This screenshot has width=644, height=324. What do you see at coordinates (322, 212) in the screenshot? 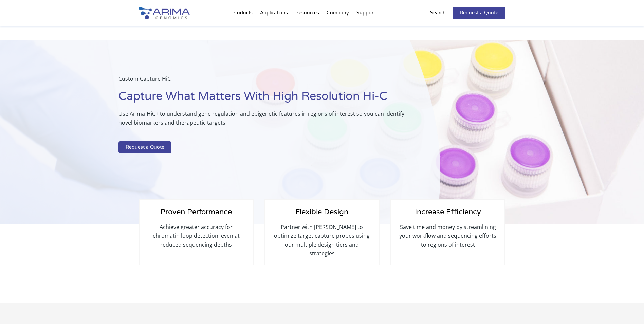
I see `span: Flexible Design` at bounding box center [322, 212].